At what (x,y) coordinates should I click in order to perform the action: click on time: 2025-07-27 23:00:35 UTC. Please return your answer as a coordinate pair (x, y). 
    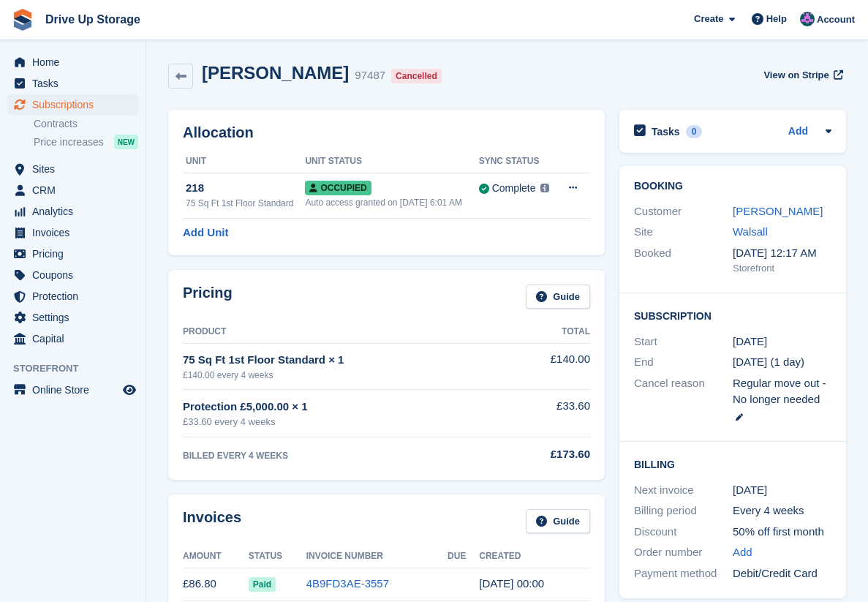
    Looking at the image, I should click on (511, 583).